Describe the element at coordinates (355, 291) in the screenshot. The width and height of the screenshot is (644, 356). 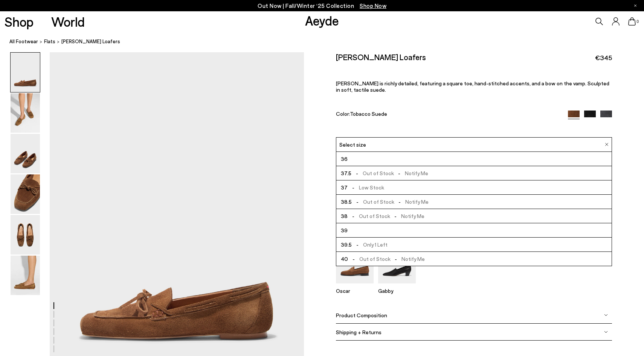
I see `p: Oscar` at that location.